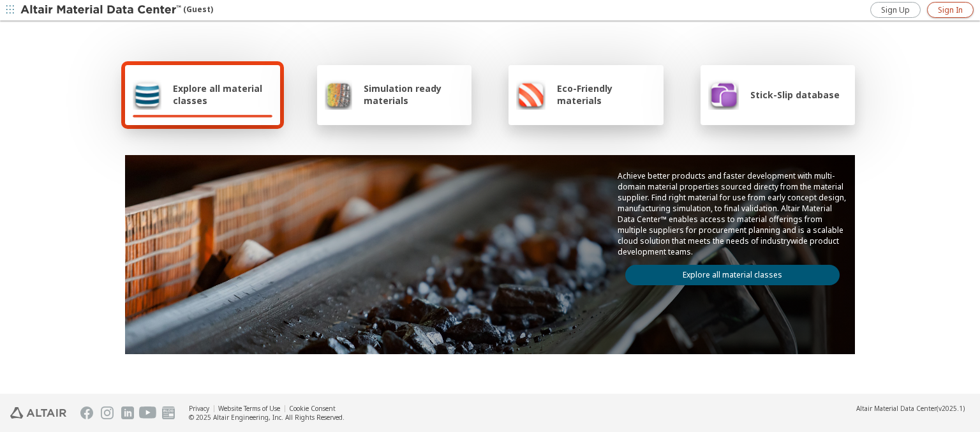  Describe the element at coordinates (39, 412) in the screenshot. I see `img: Altair Engineering` at that location.